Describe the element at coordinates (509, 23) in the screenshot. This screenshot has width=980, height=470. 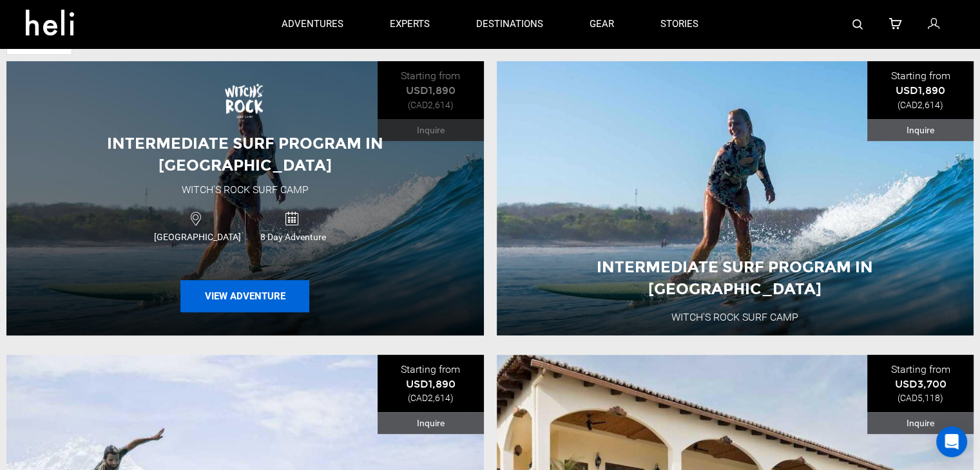
I see `p: destinations` at that location.